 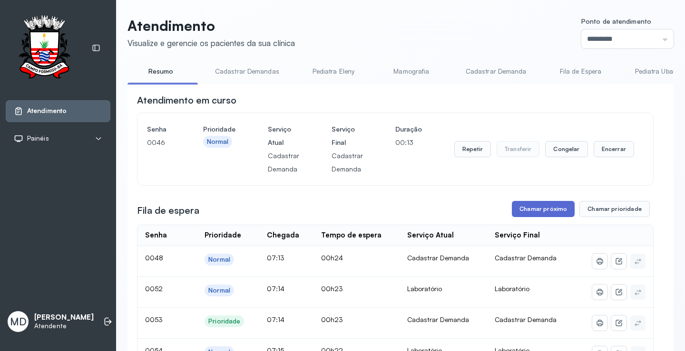 What do you see at coordinates (566, 149) in the screenshot?
I see `button: Congelar` at bounding box center [566, 149].